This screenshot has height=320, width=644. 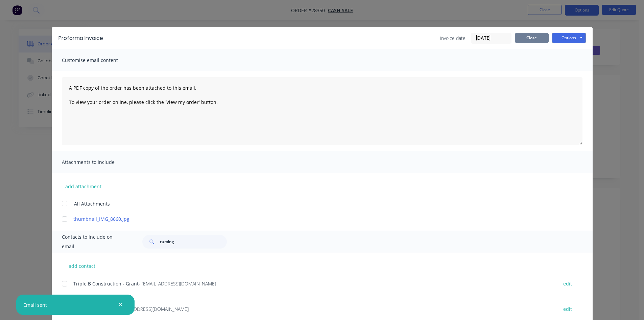 I want to click on span: Triple B Construction - Grant, so click(x=106, y=283).